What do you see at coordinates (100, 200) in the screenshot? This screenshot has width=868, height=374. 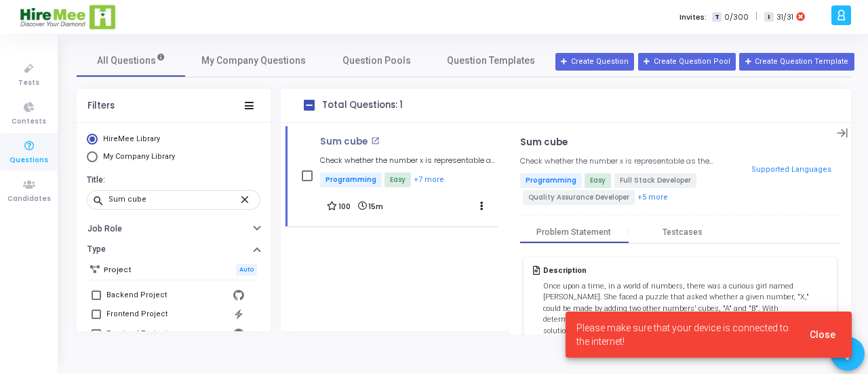 I see `mat-icon: search` at bounding box center [100, 200].